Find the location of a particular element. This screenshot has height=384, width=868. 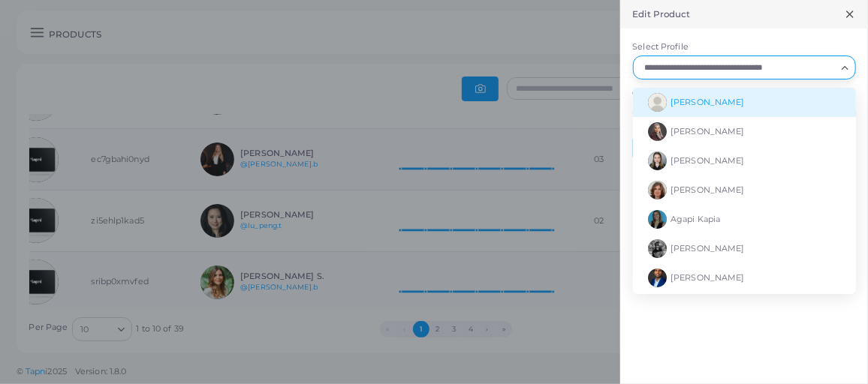

h5: Edit Product is located at coordinates (662, 14).